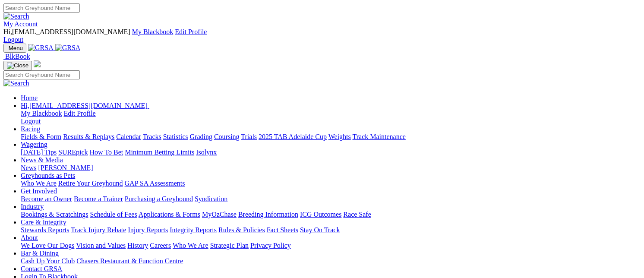 The width and height of the screenshot is (644, 278). I want to click on a: Tracks, so click(152, 137).